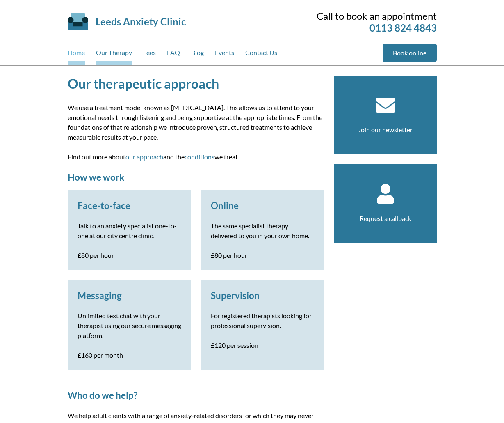 This screenshot has height=423, width=504. What do you see at coordinates (76, 54) in the screenshot?
I see `a: Home` at bounding box center [76, 54].